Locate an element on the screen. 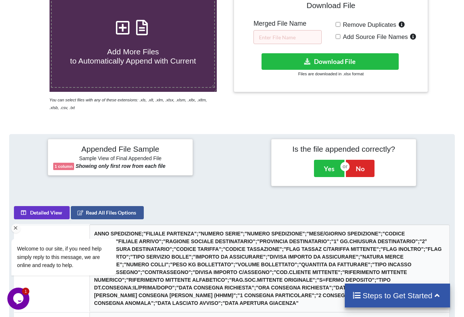 This screenshot has height=317, width=464. h4: Appended File Sample is located at coordinates (120, 149).